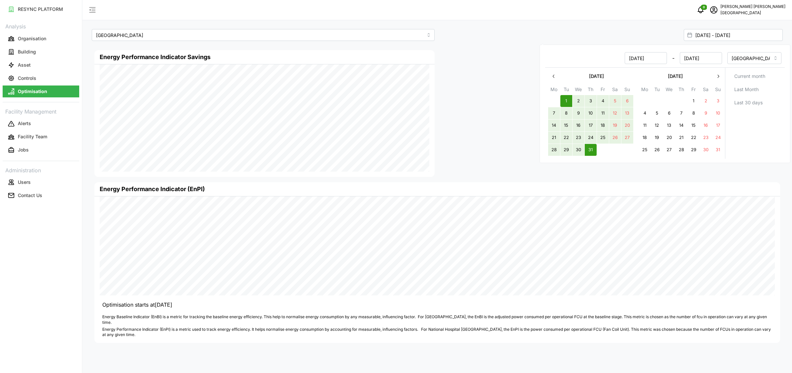 This screenshot has width=792, height=373. I want to click on button: schedule, so click(713, 10).